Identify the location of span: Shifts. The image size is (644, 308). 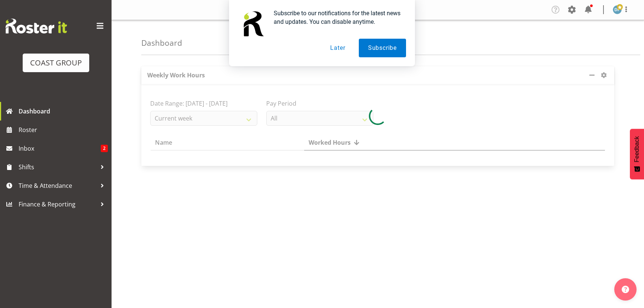
(58, 167).